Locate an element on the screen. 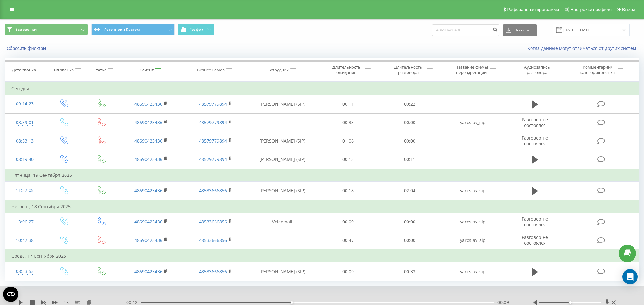 The height and width of the screenshot is (305, 644). td: 02:04 is located at coordinates (410, 191).